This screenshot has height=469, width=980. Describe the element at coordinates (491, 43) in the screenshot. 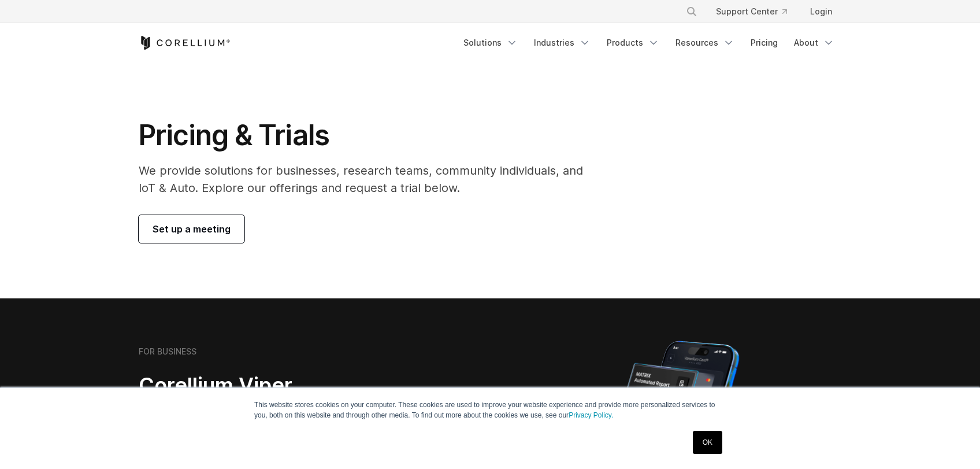

I see `a: Solutions` at that location.